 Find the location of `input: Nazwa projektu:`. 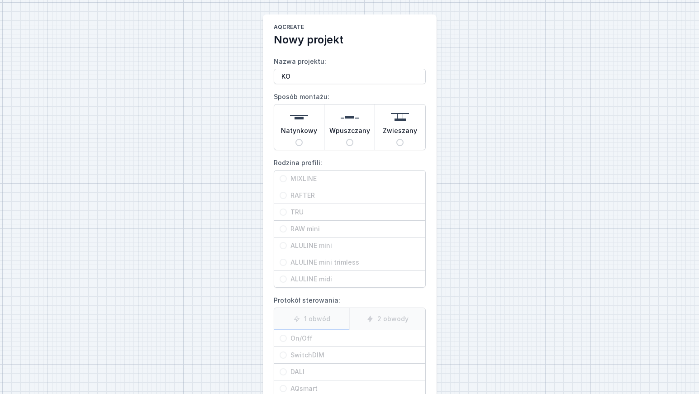

input: Nazwa projektu: is located at coordinates (350, 76).